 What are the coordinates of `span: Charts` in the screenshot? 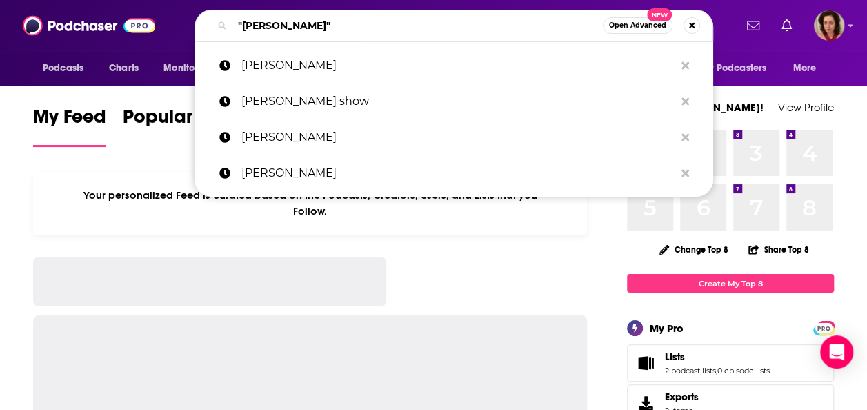 It's located at (123, 68).